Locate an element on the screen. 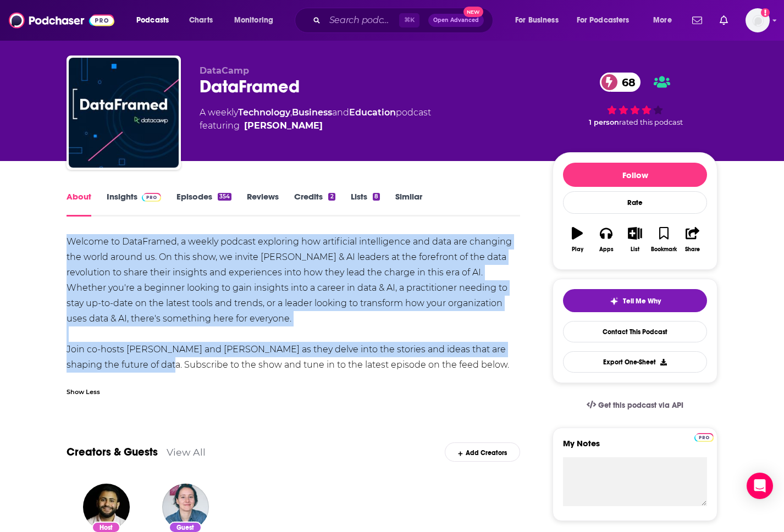 The width and height of the screenshot is (784, 532). a: Get this podcast via API is located at coordinates (635, 405).